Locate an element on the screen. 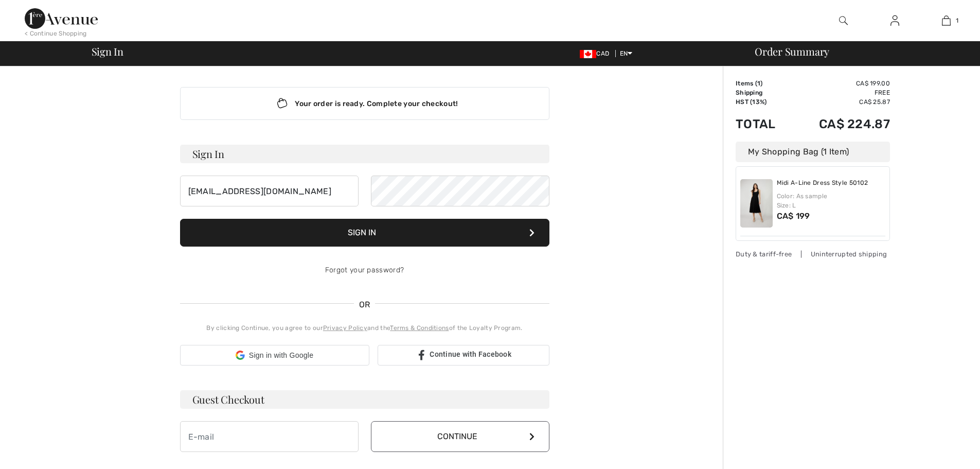 The width and height of the screenshot is (980, 469). span: Continue with Facebook is located at coordinates (470, 354).